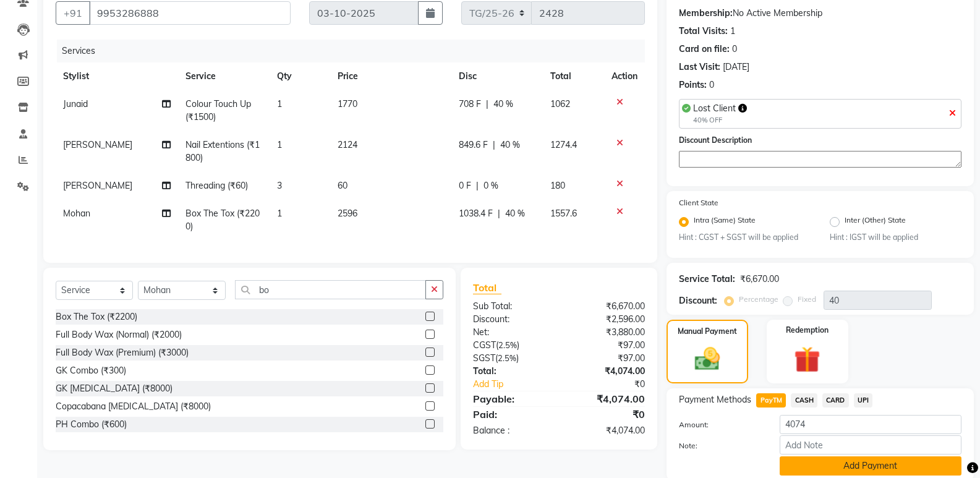 The height and width of the screenshot is (478, 980). Describe the element at coordinates (836, 400) in the screenshot. I see `span: CARD` at that location.